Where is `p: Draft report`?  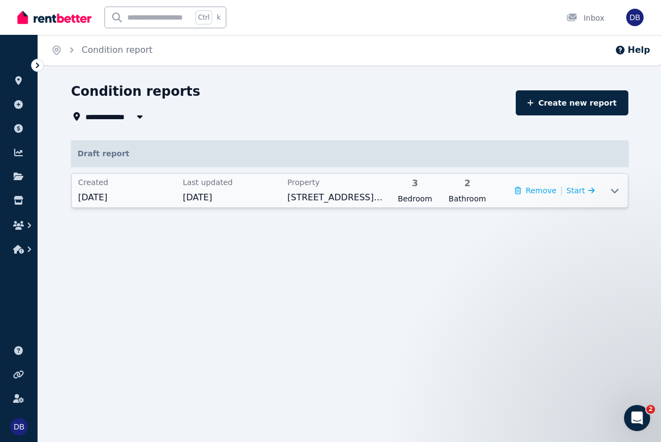
p: Draft report is located at coordinates (350, 153).